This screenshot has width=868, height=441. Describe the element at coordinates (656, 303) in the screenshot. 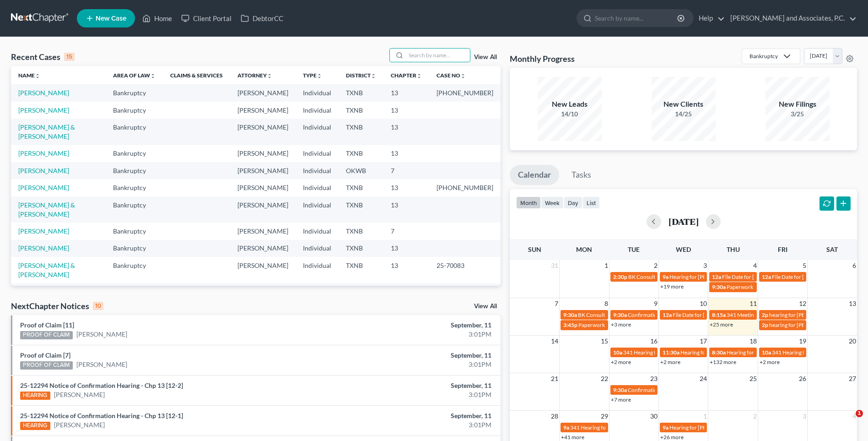

I see `span: 9` at that location.